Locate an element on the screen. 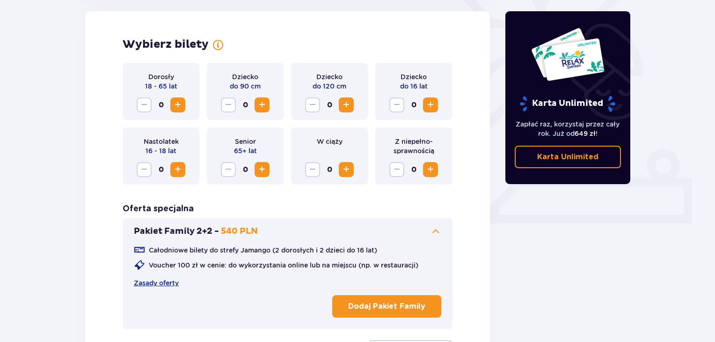 This screenshot has width=715, height=342. p: Zapłać raz, korzystaj przez cały rok. Już od ! is located at coordinates (568, 129).